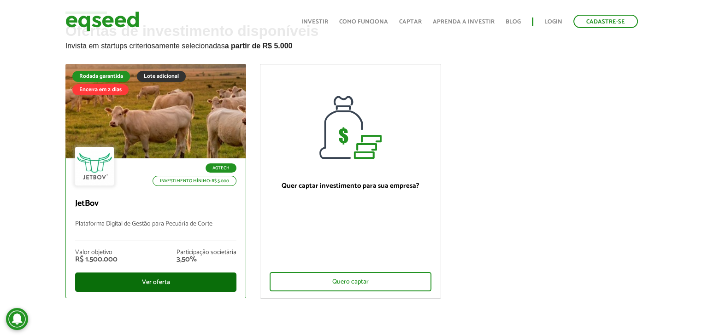 This screenshot has width=701, height=336. I want to click on div: Valor objetivo, so click(96, 253).